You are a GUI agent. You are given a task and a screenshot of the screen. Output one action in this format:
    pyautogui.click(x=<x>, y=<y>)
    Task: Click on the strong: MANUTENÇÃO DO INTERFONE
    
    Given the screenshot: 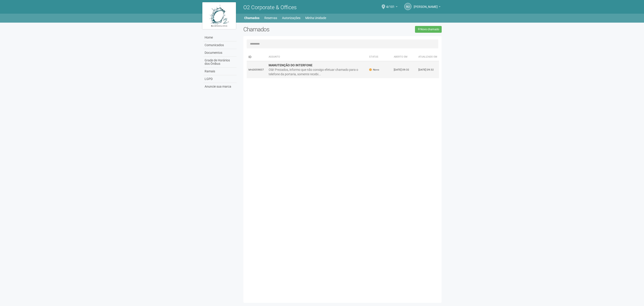 What is the action you would take?
    pyautogui.click(x=291, y=65)
    